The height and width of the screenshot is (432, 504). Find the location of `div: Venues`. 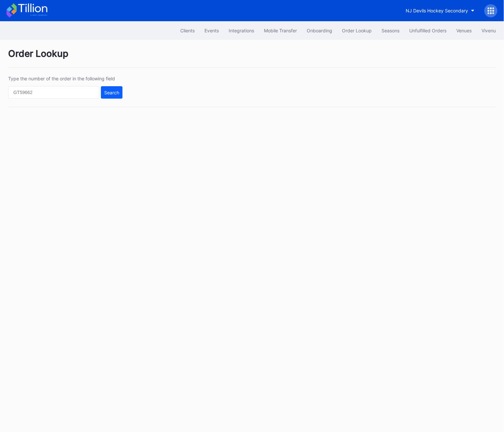

div: Venues is located at coordinates (464, 30).